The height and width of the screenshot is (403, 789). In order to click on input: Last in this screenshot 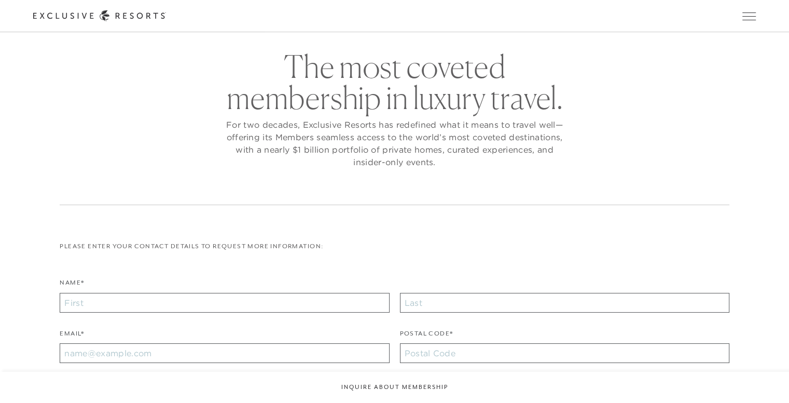, I will do `click(565, 303)`.